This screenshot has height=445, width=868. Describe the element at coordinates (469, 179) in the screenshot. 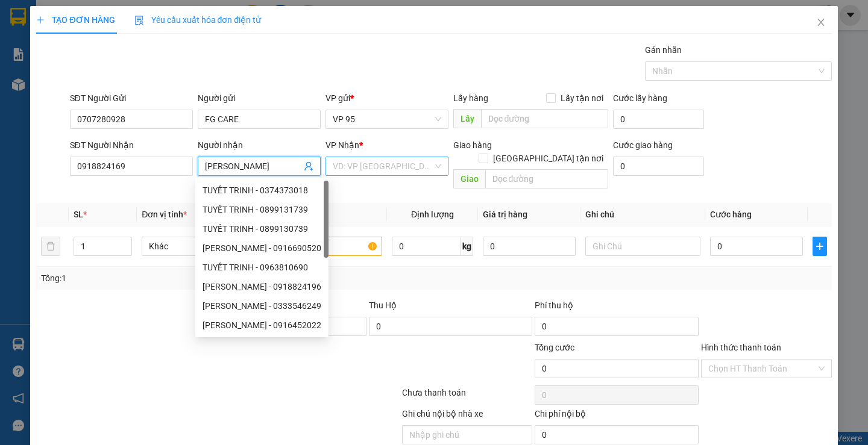

I see `span: Giao` at that location.